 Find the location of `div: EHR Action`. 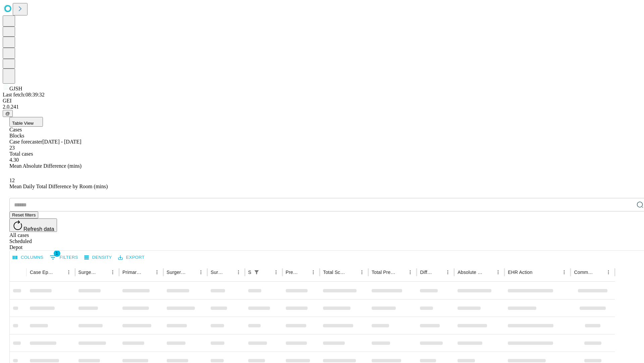

div: EHR Action is located at coordinates (520, 272).